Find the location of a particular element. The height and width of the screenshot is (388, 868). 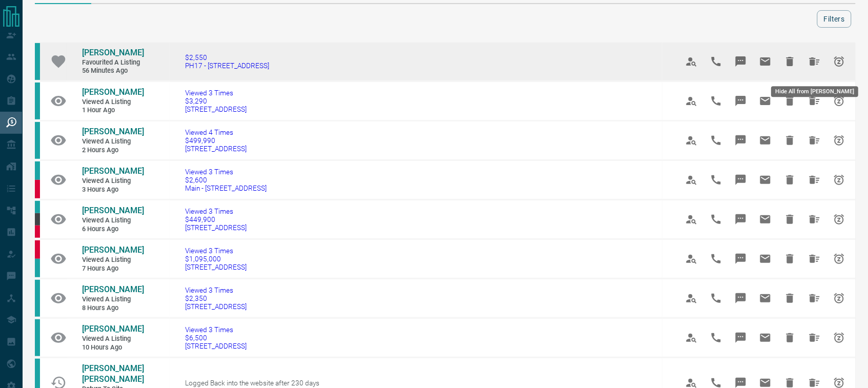

span: 2 hours ago is located at coordinates (113, 150).